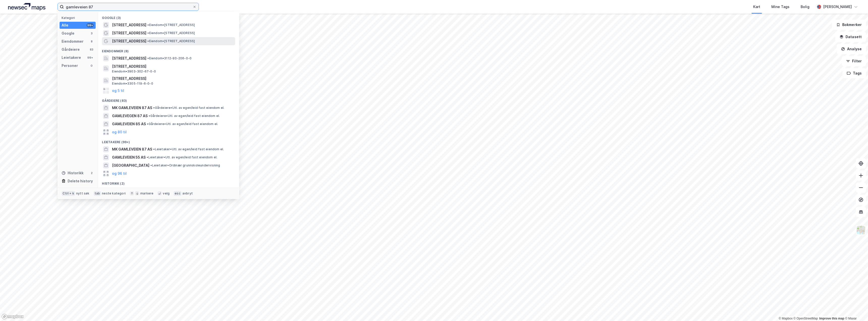 The image size is (868, 321). What do you see at coordinates (854, 61) in the screenshot?
I see `button: Filter` at bounding box center [854, 61].